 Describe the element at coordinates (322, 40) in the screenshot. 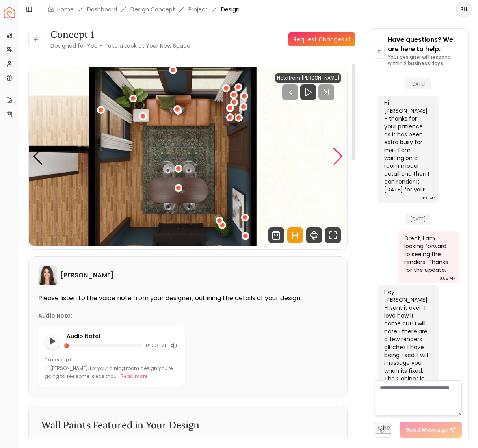

I see `a: Request Changes` at that location.